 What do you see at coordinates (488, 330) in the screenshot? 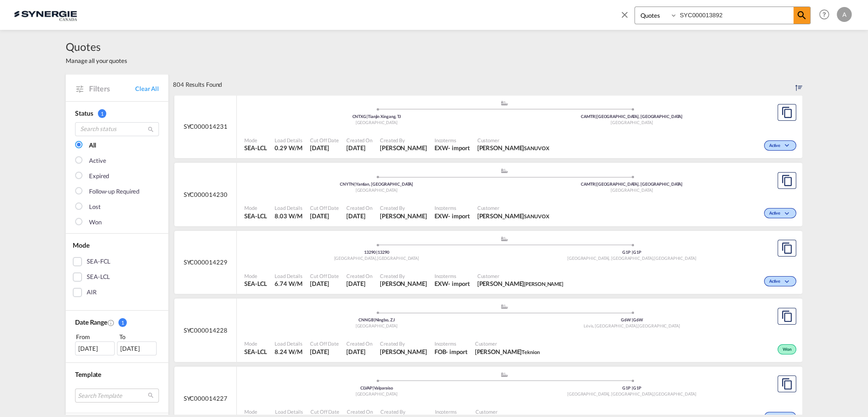
I see `div: SYC000014228 assets/icons/custom/ship-fill.svgassets/icons/custom/roll-o-plane.svgOriginNingbo, Z...` at bounding box center [488, 330].